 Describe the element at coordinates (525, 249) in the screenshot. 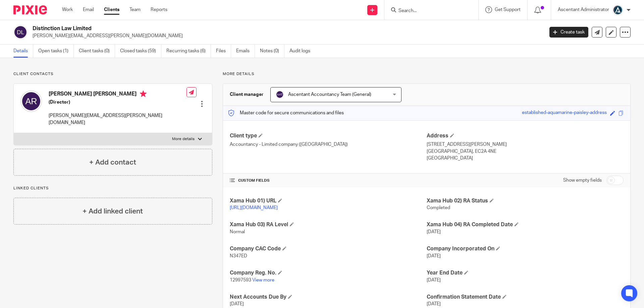

I see `h4: Company Incorporated On` at that location.